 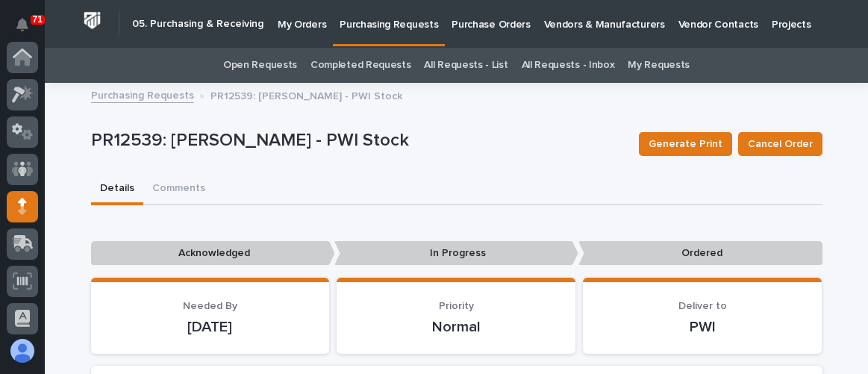 I want to click on a: Completed Requests, so click(x=360, y=65).